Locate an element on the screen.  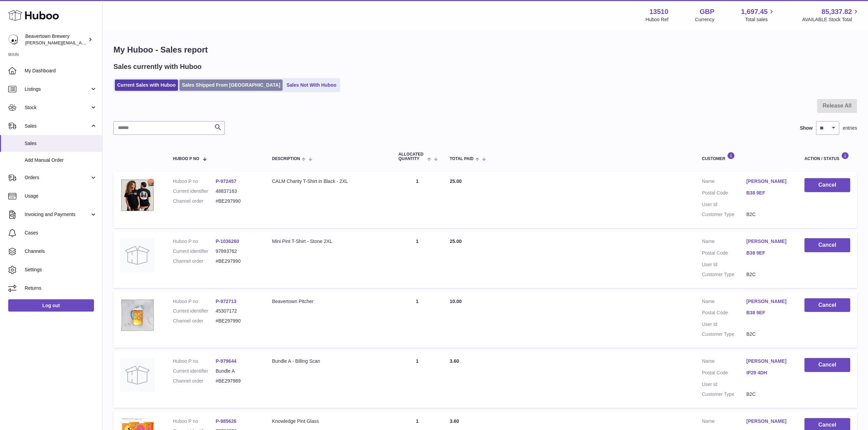
strong: 13510 is located at coordinates (659, 12).